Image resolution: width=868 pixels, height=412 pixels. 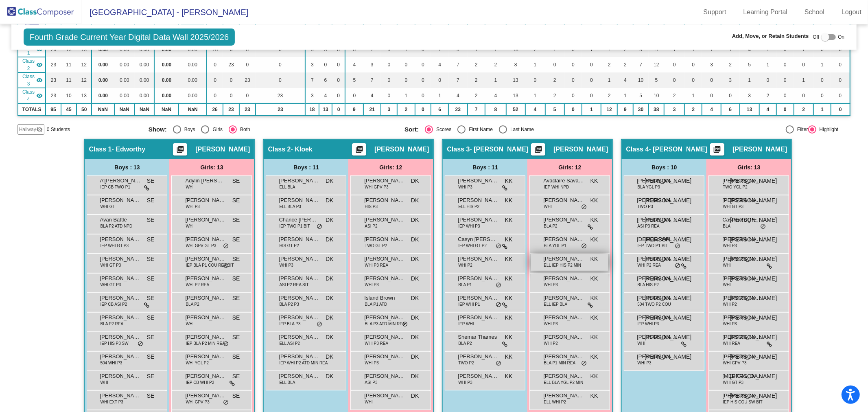 What do you see at coordinates (641, 80) in the screenshot?
I see `td: 10` at bounding box center [641, 80].